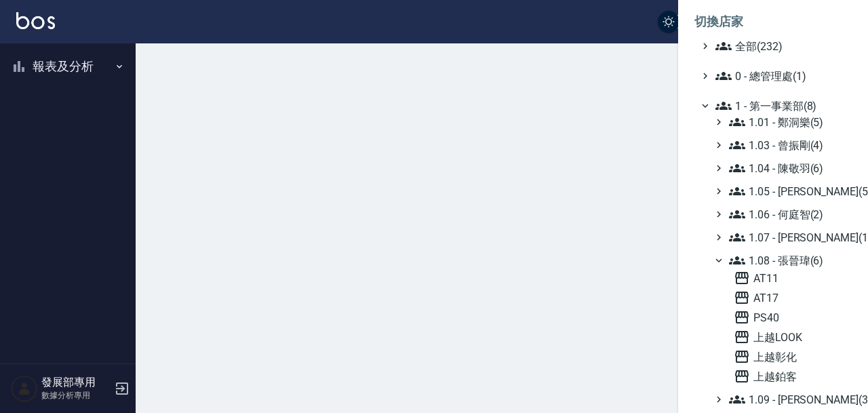 The width and height of the screenshot is (868, 413). What do you see at coordinates (773, 21) in the screenshot?
I see `li: 切換店家` at bounding box center [773, 21].